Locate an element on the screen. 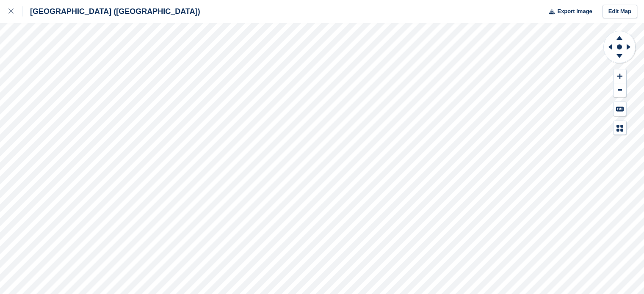  a: Edit Map is located at coordinates (620, 12).